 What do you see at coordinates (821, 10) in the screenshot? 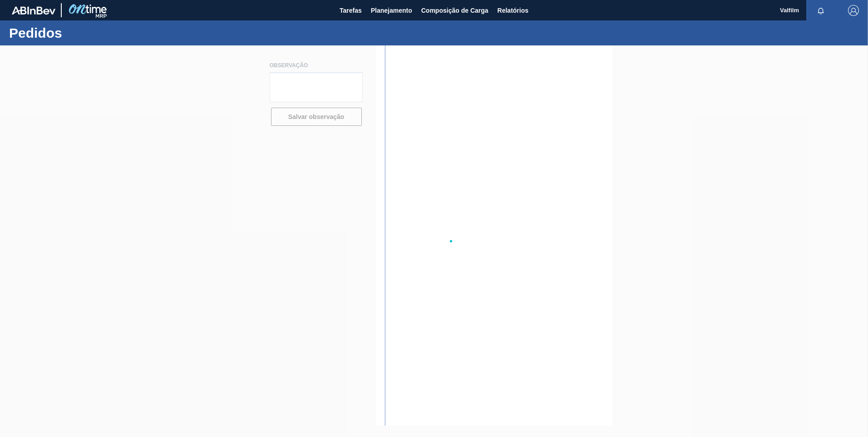
I see `button: Notificações` at bounding box center [821, 10].